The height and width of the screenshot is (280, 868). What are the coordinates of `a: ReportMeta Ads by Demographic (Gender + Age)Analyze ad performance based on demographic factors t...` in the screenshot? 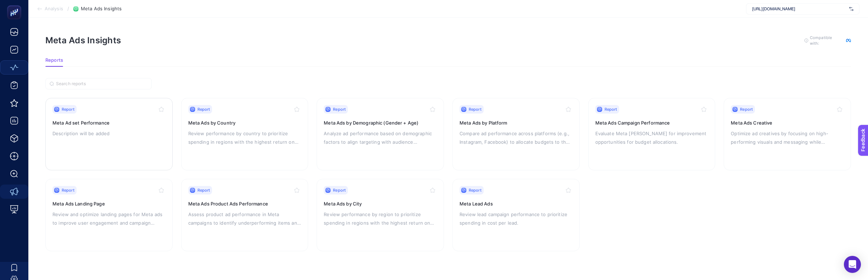 It's located at (380, 134).